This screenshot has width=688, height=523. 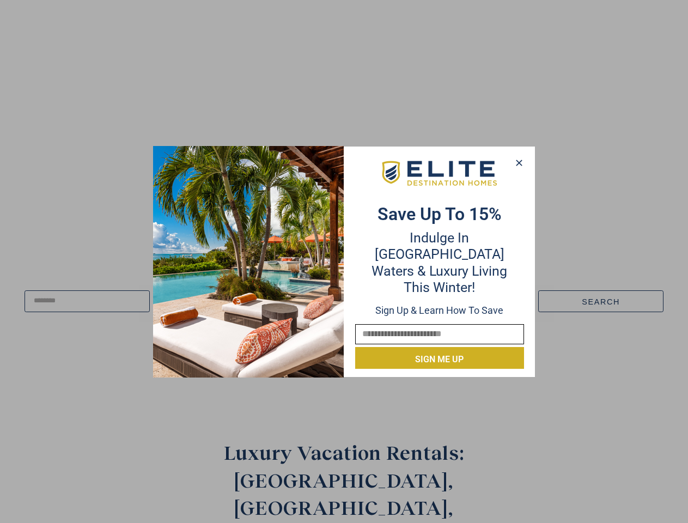 I want to click on img: Desktop-Opt-in-2025-01-10T154433.560.png, so click(x=248, y=262).